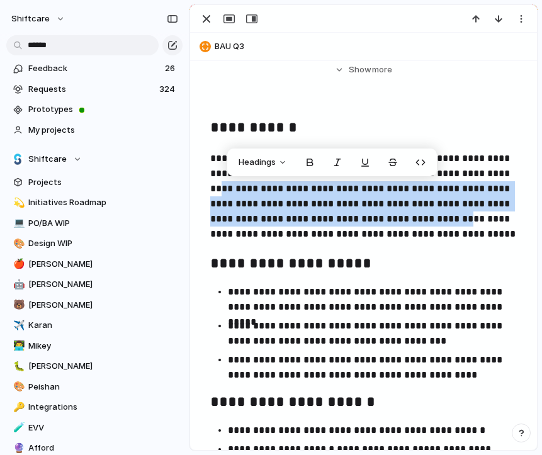  I want to click on span: Requests, so click(92, 89).